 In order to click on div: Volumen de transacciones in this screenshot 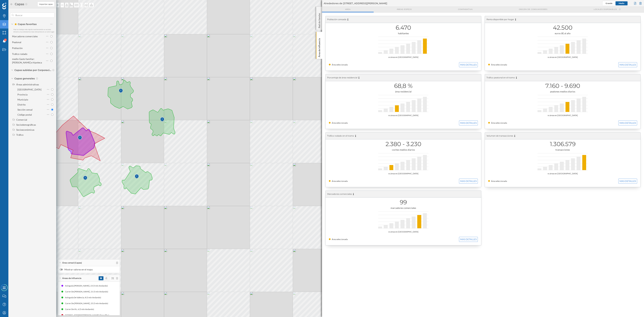, I will do `click(563, 136)`.